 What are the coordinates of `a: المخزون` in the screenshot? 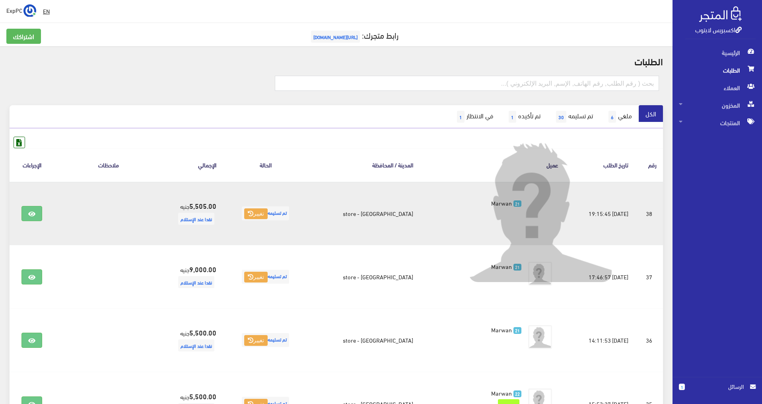 It's located at (717, 105).